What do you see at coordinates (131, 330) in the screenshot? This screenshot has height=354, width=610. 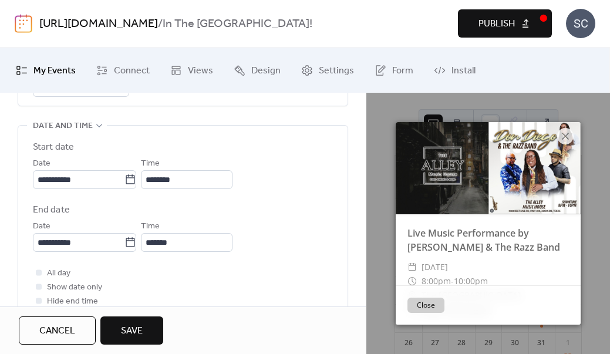 I see `button: Save` at bounding box center [131, 330].